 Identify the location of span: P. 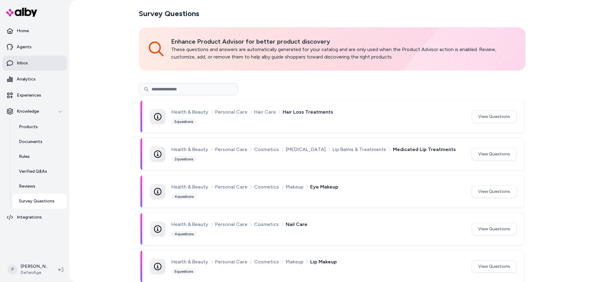
(12, 270).